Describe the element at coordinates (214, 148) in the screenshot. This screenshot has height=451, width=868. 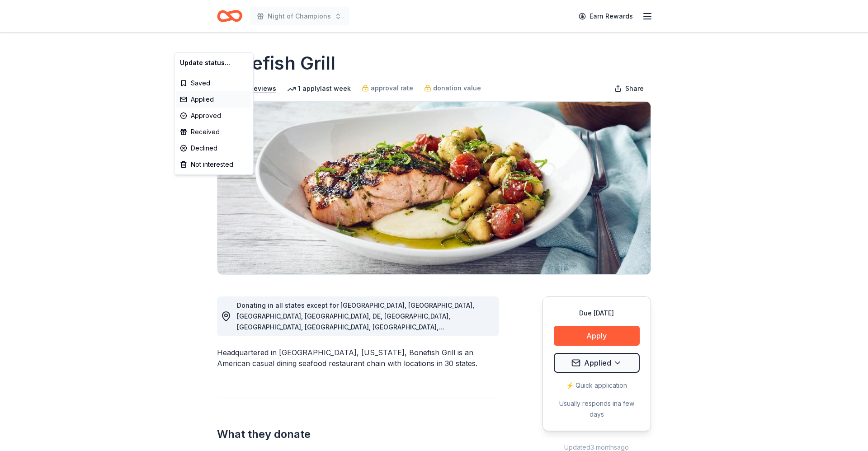
I see `div: Declined` at that location.